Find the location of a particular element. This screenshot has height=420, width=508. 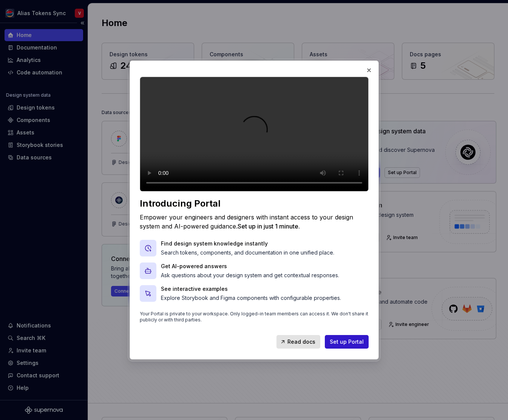

span: Set up Portal is located at coordinates (347, 341).